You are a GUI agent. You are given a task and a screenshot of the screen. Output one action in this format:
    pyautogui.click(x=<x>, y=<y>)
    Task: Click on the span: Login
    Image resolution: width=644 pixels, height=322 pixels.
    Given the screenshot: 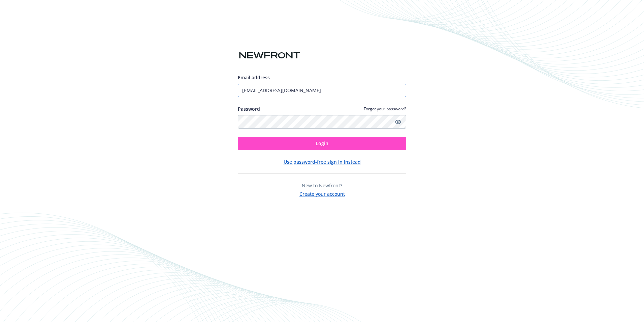 What is the action you would take?
    pyautogui.click(x=322, y=143)
    